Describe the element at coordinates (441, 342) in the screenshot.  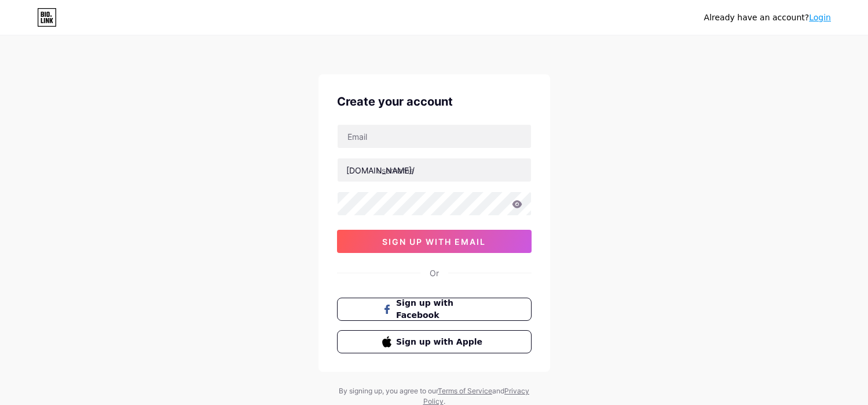
I see `span: Sign up with Apple` at that location.